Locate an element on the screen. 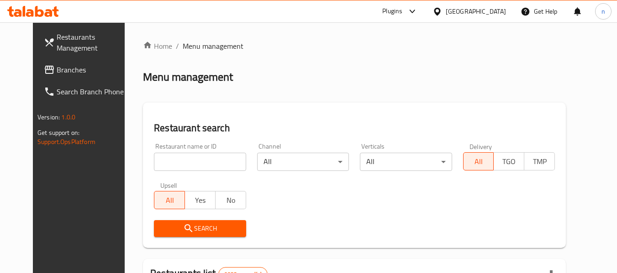 This screenshot has height=273, width=617. button: TMP is located at coordinates (539, 162).